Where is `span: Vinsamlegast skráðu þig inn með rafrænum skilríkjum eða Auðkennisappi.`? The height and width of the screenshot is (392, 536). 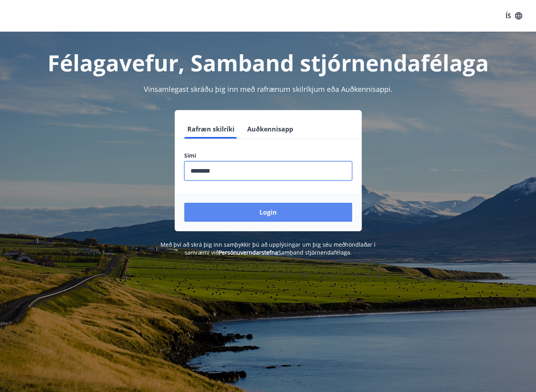 span: Vinsamlegast skráðu þig inn með rafrænum skilríkjum eða Auðkennisappi. is located at coordinates (268, 89).